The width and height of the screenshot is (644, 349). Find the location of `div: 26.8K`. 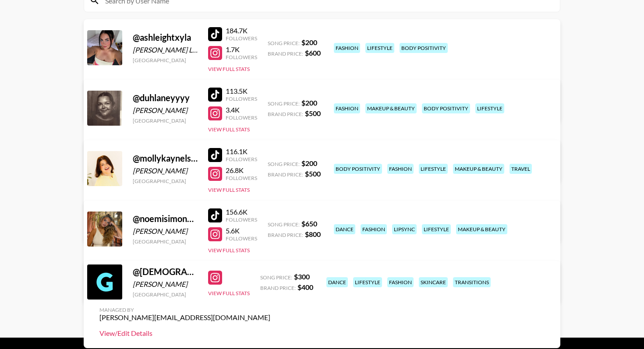

div: 26.8K is located at coordinates (241, 171).